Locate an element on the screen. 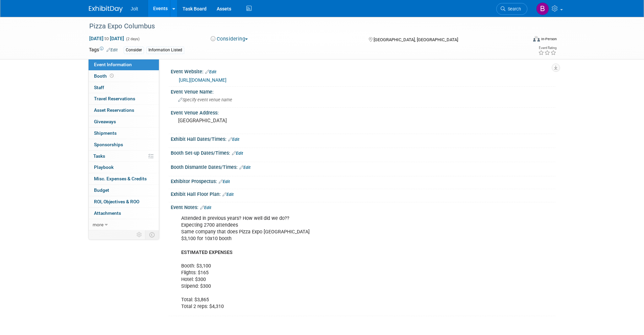 This screenshot has width=644, height=335. span: Shipments is located at coordinates (105, 133).